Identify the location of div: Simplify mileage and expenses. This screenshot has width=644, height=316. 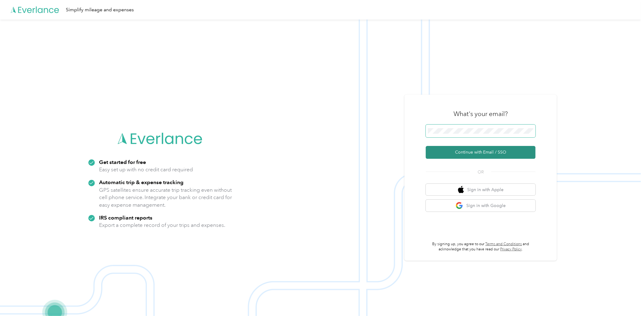
(100, 10).